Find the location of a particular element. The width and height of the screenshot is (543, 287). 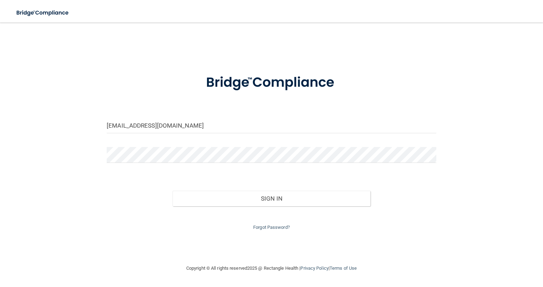

a: Forgot Password? is located at coordinates (272, 227).